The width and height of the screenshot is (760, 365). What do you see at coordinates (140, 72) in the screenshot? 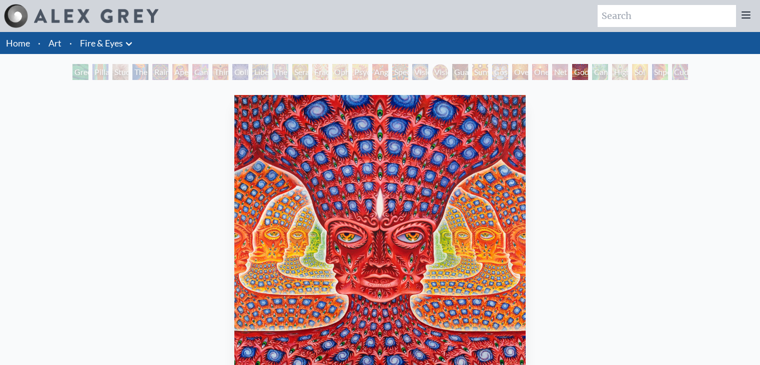
I see `div: The Torch` at bounding box center [140, 72].